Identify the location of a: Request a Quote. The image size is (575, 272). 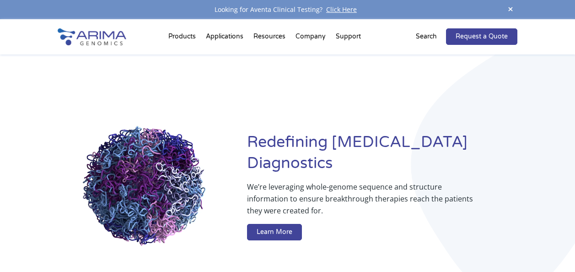
(482, 37).